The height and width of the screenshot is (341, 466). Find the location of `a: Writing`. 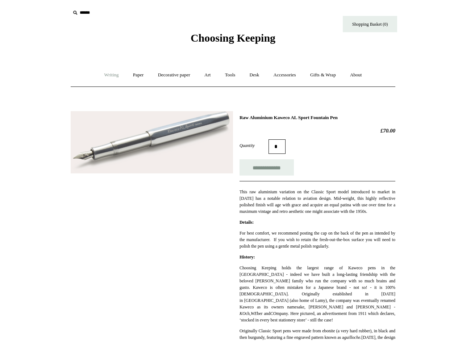

a: Writing is located at coordinates (112, 75).